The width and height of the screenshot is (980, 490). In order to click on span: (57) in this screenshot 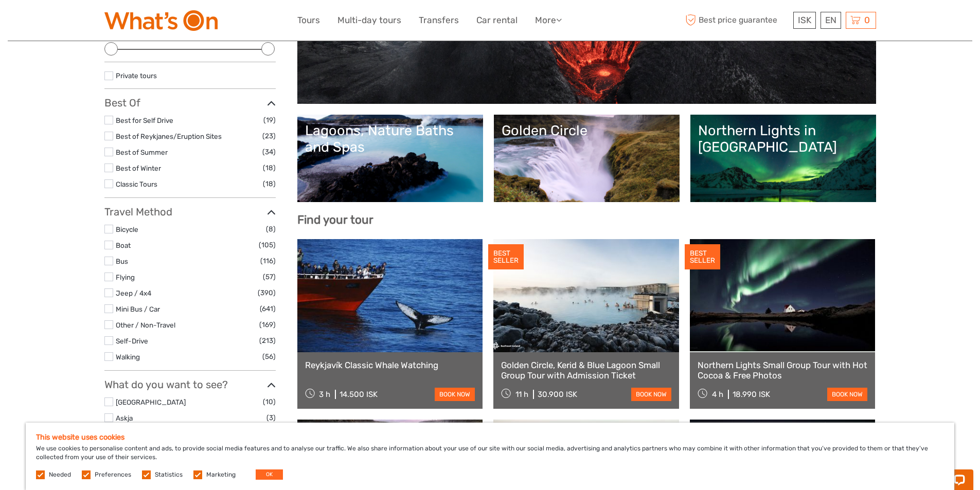, I will do `click(269, 276)`.